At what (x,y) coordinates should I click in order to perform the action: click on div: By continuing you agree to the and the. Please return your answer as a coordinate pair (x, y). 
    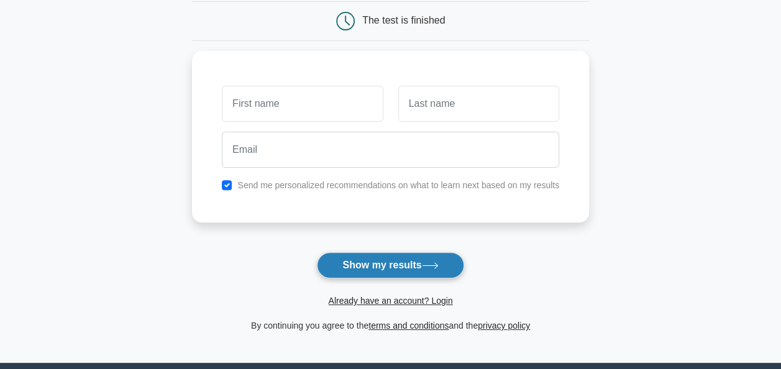
    Looking at the image, I should click on (390, 326).